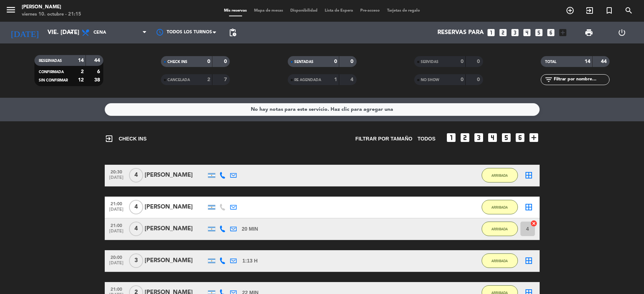  What do you see at coordinates (179, 80) in the screenshot?
I see `span: CANCELADA` at bounding box center [179, 80].